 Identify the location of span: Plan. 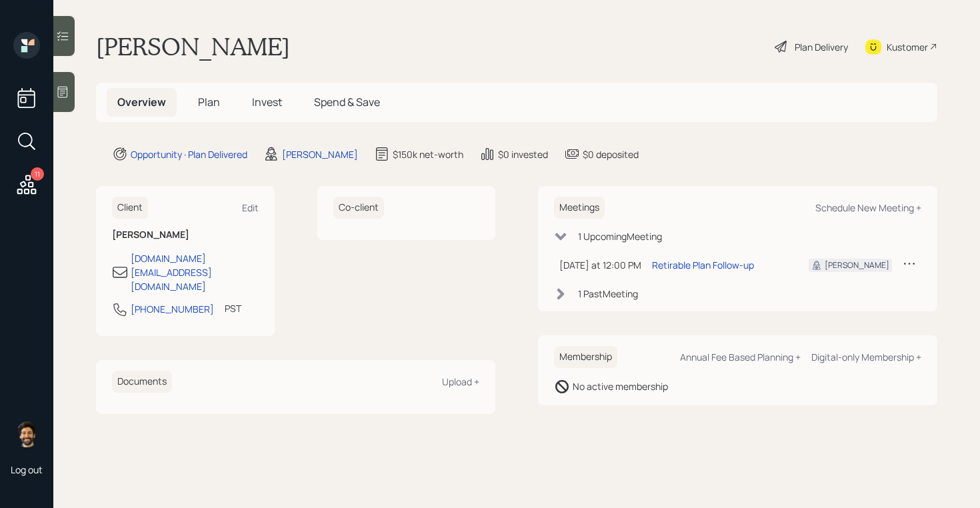
(208, 102).